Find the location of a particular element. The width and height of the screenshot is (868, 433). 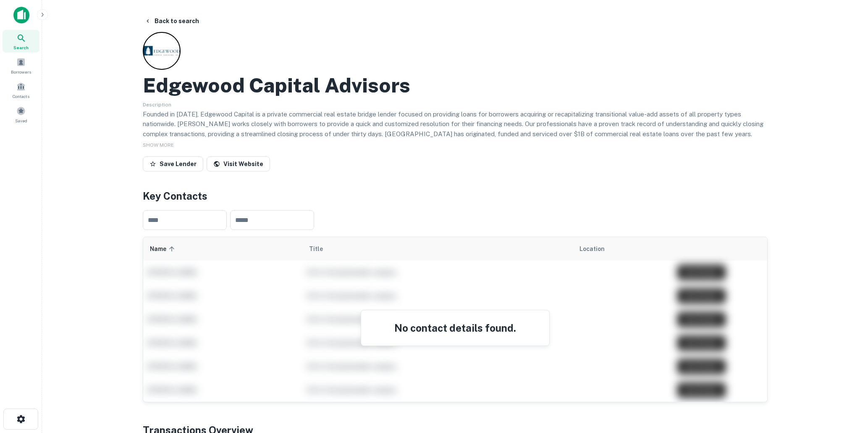

span: Contacts is located at coordinates (21, 96).